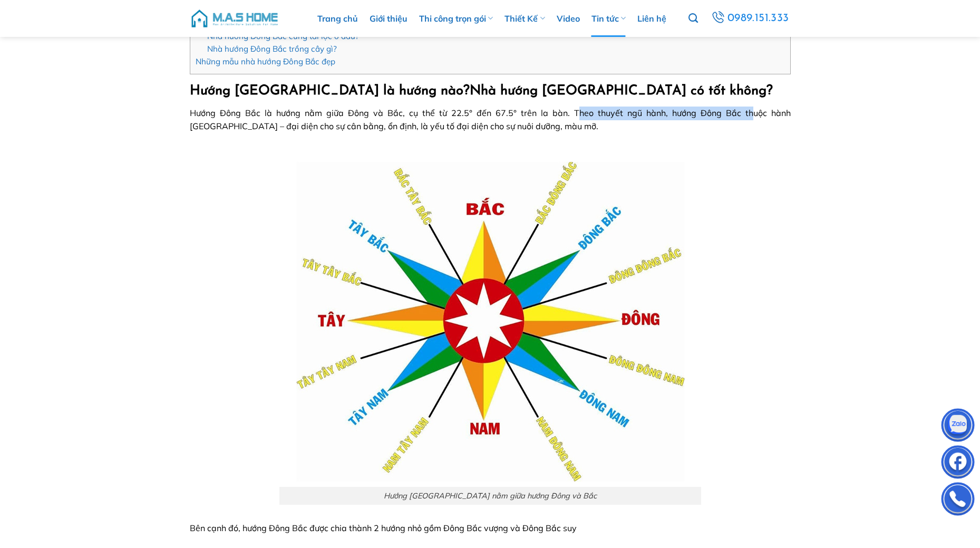 The height and width of the screenshot is (548, 980). What do you see at coordinates (272, 49) in the screenshot?
I see `a: Nhà hướng Đông Bắc trồng cây gì?` at bounding box center [272, 49].